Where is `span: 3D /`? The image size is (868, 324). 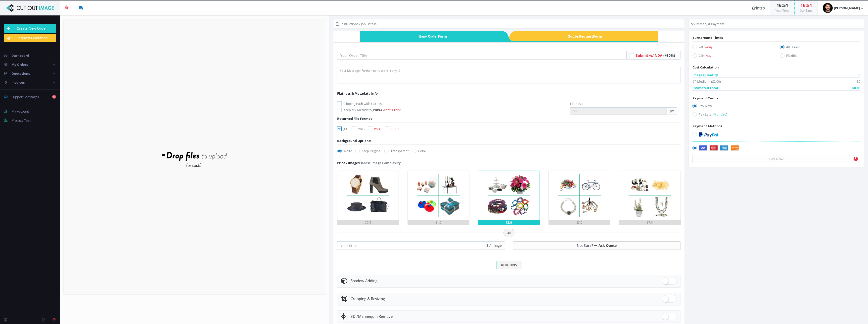
span: 3D / is located at coordinates (355, 316).